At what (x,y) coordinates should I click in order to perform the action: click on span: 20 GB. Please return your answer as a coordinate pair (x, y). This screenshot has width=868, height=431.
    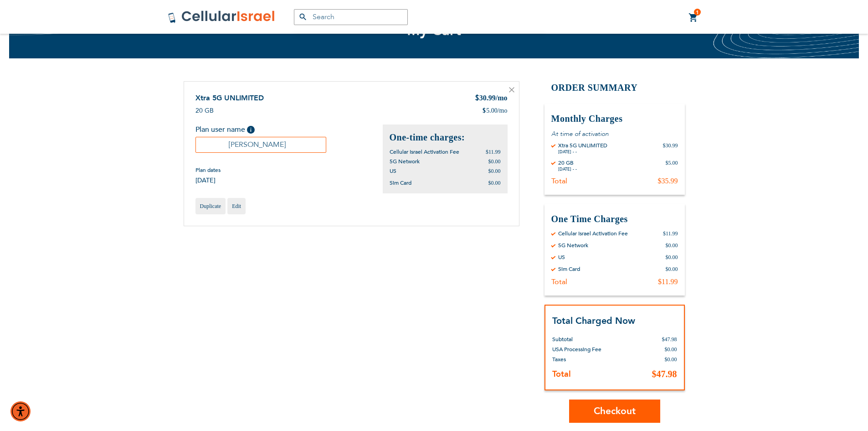
    Looking at the image, I should click on (204, 110).